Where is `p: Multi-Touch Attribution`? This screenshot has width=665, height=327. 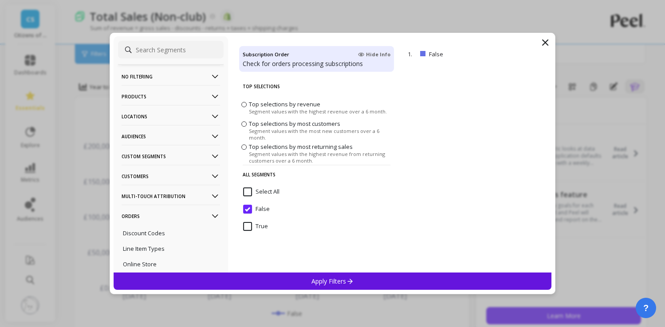
p: Multi-Touch Attribution is located at coordinates (171, 196).